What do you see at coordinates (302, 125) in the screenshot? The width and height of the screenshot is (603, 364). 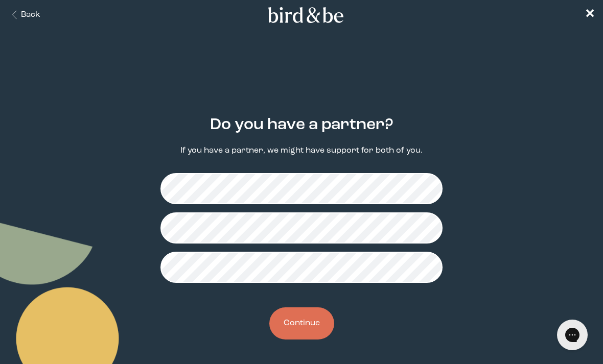 I see `h2: Do you have a partner?` at bounding box center [302, 125].